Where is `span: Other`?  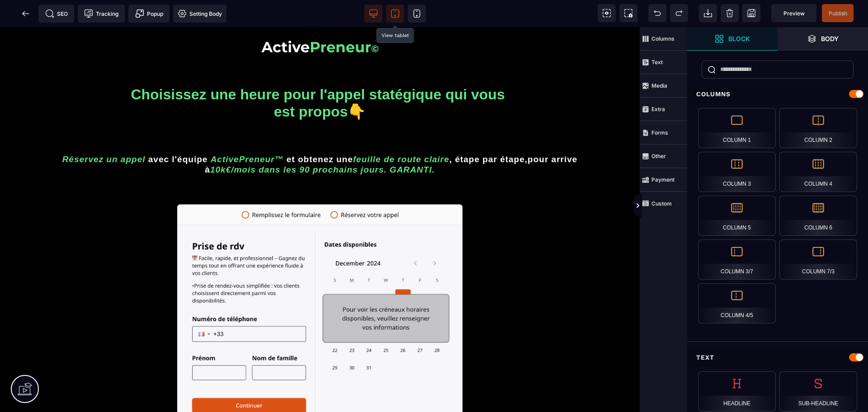 span: Other is located at coordinates (663, 156).